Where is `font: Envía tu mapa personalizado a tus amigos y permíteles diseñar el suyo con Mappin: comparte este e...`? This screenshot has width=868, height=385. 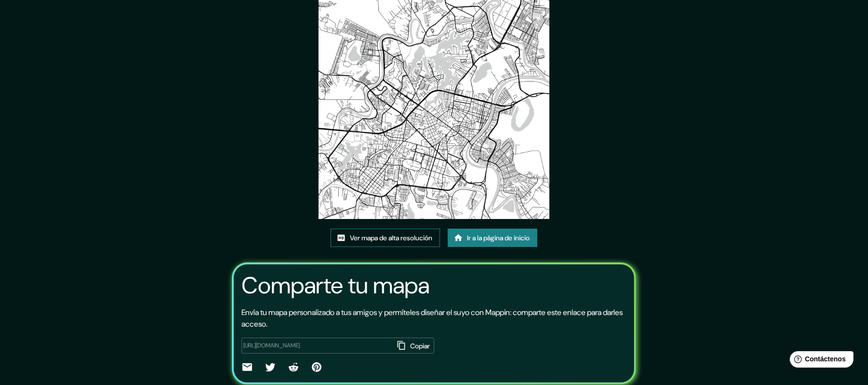
font: Envía tu mapa personalizado a tus amigos y permíteles diseñar el suyo con Mappin: comparte este e... is located at coordinates (432, 318).